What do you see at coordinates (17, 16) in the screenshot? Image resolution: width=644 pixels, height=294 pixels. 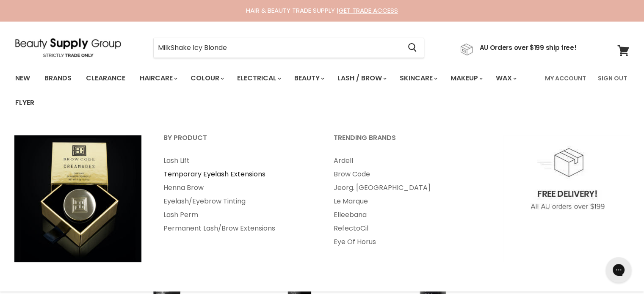 I see `button: Gorgias live chat` at bounding box center [17, 16].